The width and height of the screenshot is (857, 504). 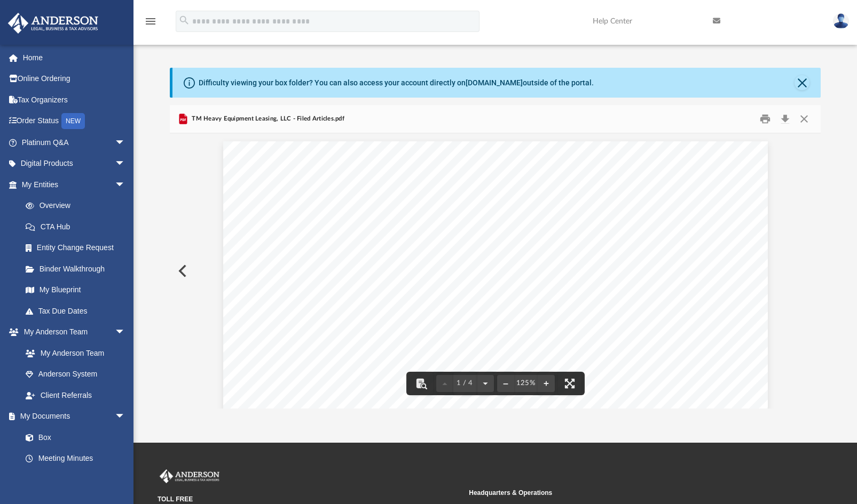 I want to click on a: Meeting Minutes, so click(x=75, y=459).